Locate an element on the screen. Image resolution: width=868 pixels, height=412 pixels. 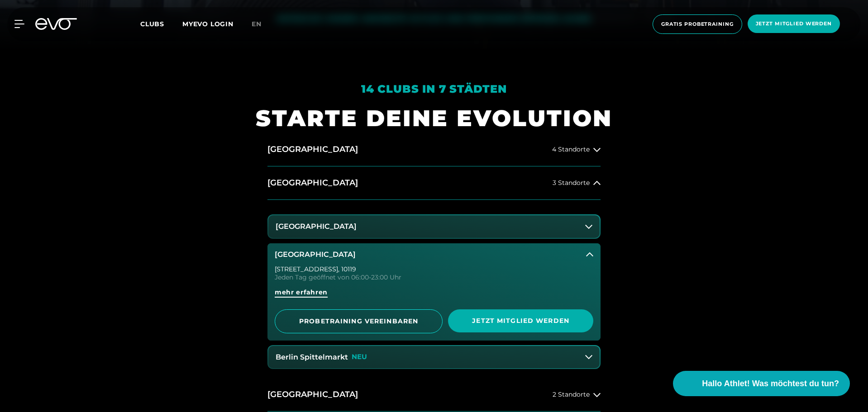
a: Clubs is located at coordinates (161, 24).